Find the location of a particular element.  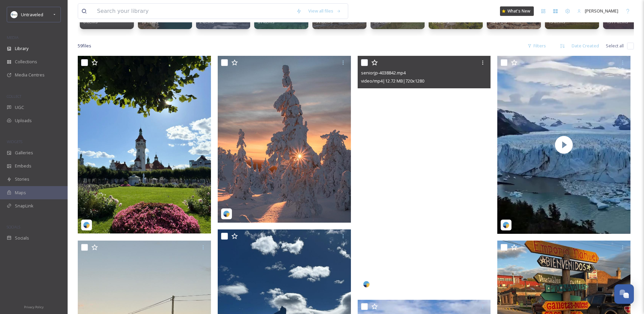

span: Select all is located at coordinates (615, 46).